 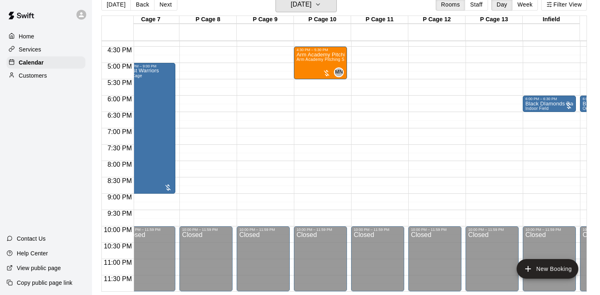 What do you see at coordinates (494, 20) in the screenshot?
I see `div: P Cage 13` at bounding box center [494, 20].